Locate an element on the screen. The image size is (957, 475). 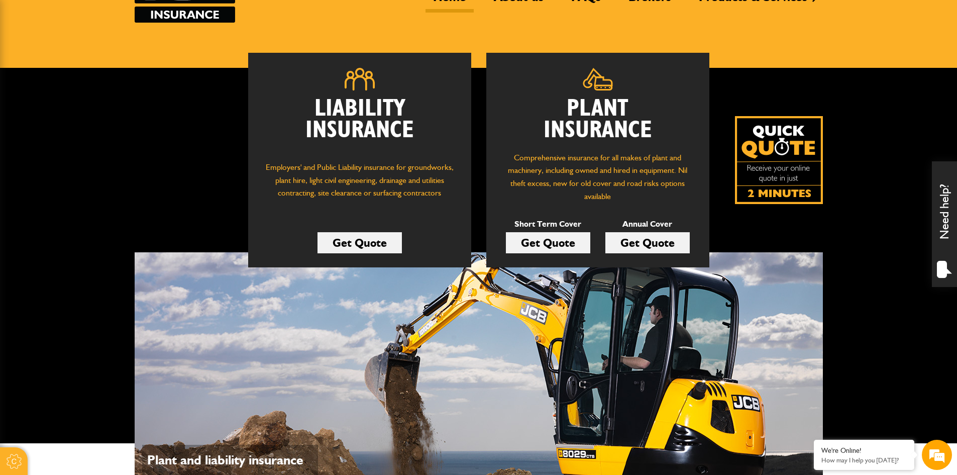
a: Get your insurance quote isn just 2-minutes is located at coordinates (779, 160).